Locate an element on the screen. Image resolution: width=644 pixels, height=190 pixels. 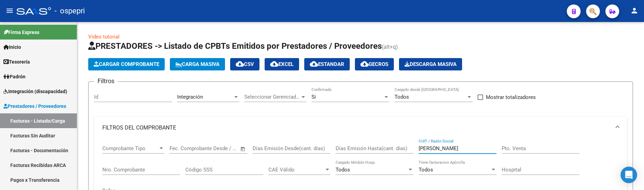
span: Padrón is located at coordinates (14, 77).